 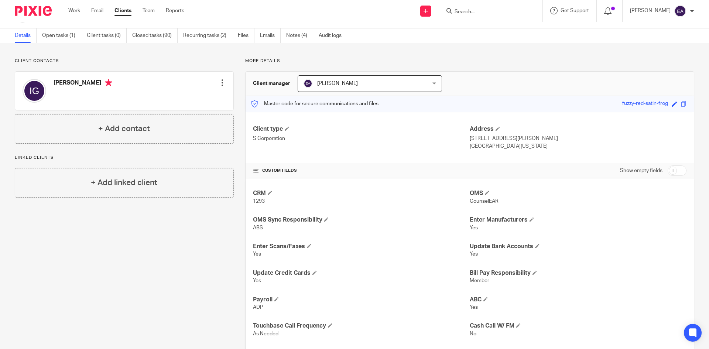 What do you see at coordinates (124, 61) in the screenshot?
I see `p: Client contacts` at bounding box center [124, 61].